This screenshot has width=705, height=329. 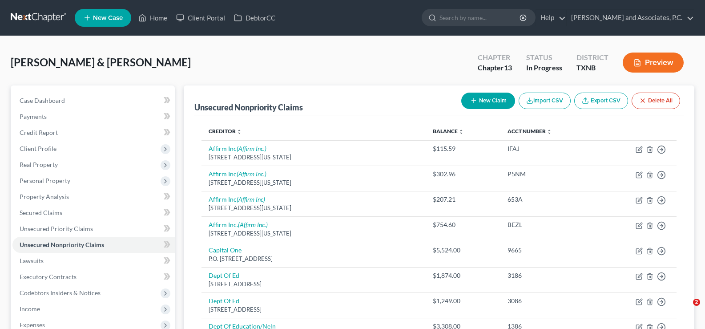 I want to click on div: $115.59, so click(x=463, y=149).